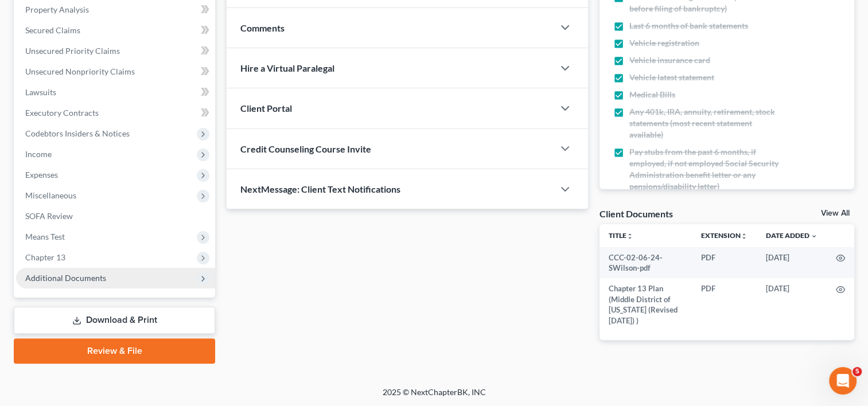 Image resolution: width=868 pixels, height=406 pixels. I want to click on span: NextMessage: Client Text Notifications, so click(320, 189).